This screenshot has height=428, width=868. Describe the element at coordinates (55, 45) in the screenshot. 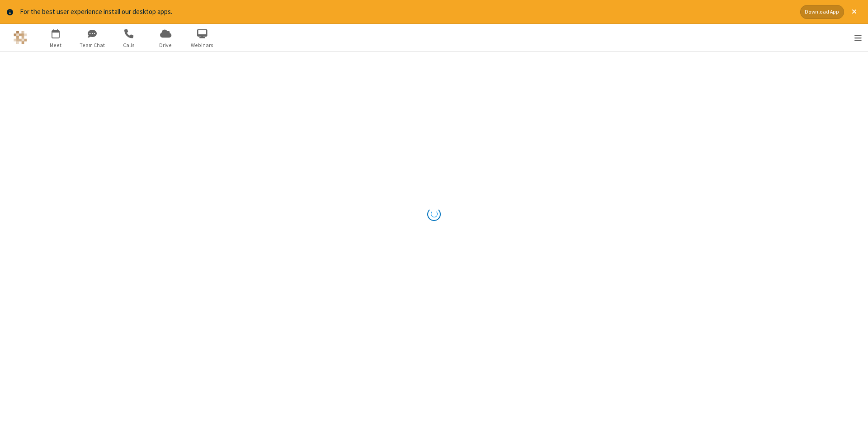

I see `span: Meet` at that location.